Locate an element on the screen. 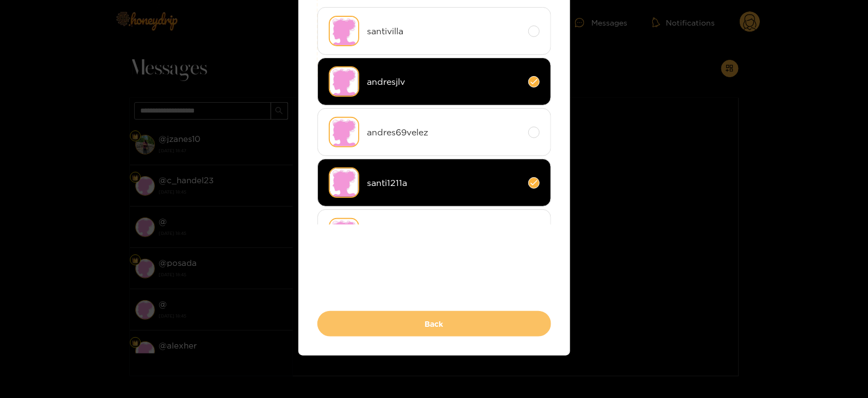 This screenshot has width=868, height=398. button: Back is located at coordinates (434, 323).